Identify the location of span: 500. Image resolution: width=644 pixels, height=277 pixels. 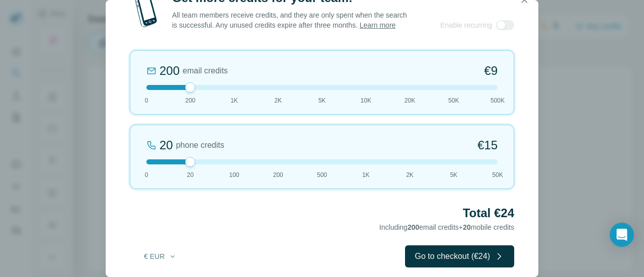
(322, 175).